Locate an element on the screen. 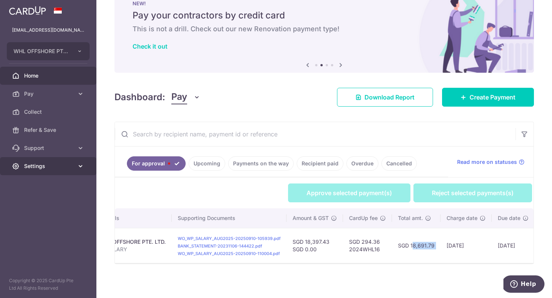 This screenshot has height=298, width=552. th: Payment details is located at coordinates (122, 218).